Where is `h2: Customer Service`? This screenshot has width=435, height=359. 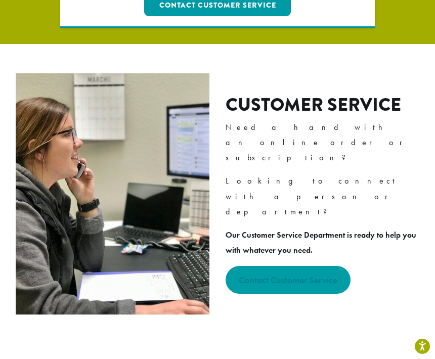
h2: Customer Service is located at coordinates (326, 105).